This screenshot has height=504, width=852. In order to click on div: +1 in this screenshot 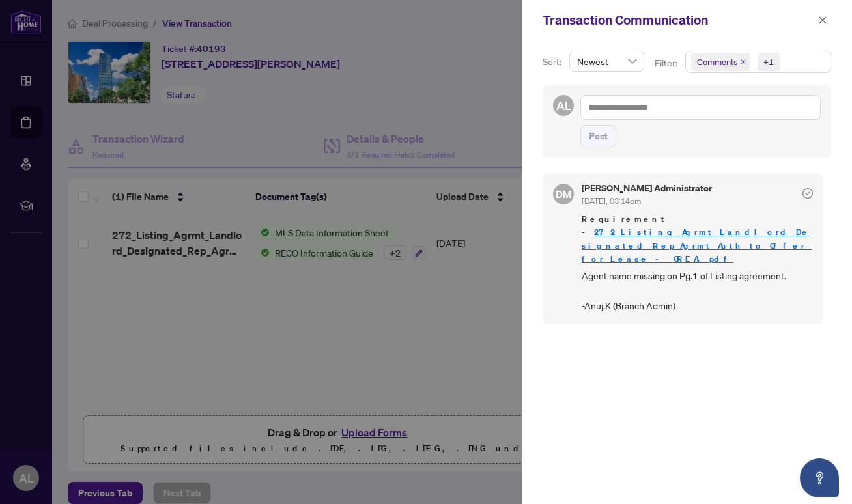, I will do `click(769, 62)`.